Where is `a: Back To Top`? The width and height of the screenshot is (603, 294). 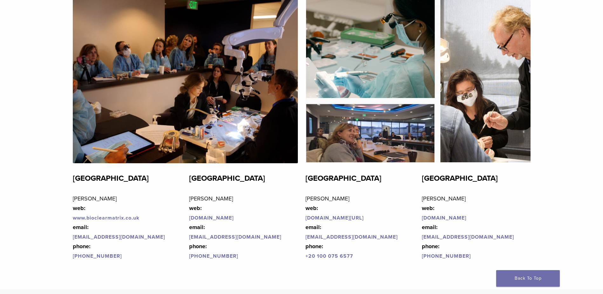
a: Back To Top is located at coordinates (528, 278).